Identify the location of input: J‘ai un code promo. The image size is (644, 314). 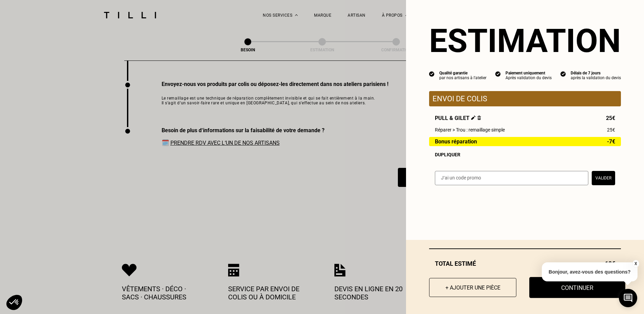
(511, 178).